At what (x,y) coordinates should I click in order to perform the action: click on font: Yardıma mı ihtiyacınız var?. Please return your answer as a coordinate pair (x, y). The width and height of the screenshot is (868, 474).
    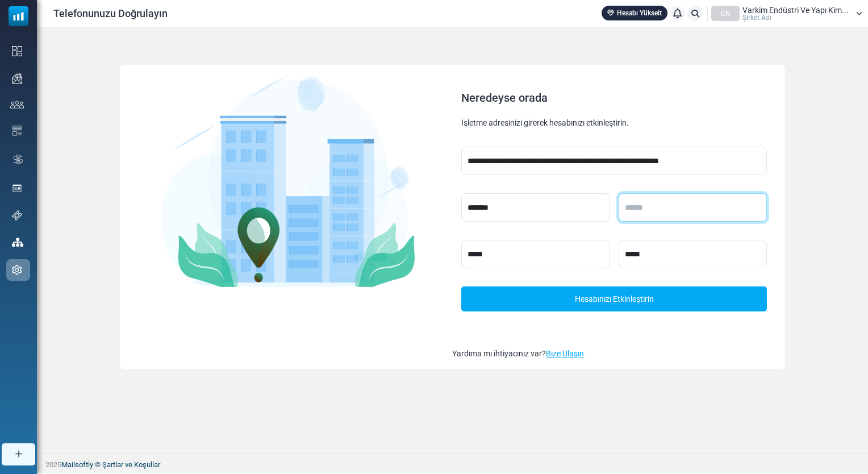
    Looking at the image, I should click on (518, 353).